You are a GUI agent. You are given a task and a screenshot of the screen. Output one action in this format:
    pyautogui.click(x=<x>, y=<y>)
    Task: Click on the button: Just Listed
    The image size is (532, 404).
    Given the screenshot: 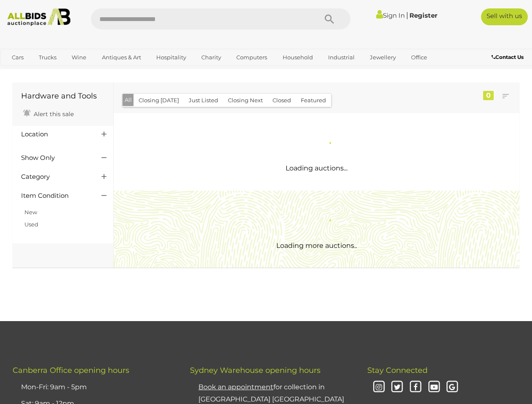 What is the action you would take?
    pyautogui.click(x=203, y=100)
    